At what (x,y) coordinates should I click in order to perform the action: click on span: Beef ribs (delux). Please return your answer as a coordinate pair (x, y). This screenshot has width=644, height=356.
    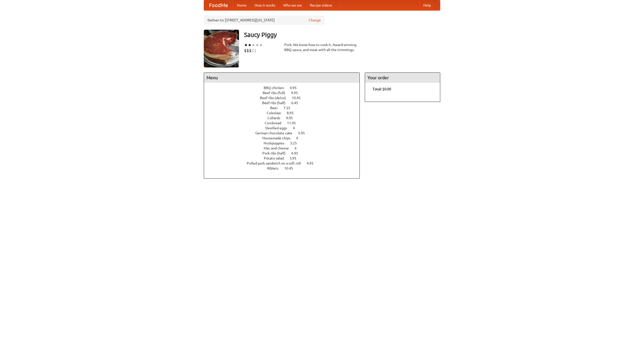
    Looking at the image, I should click on (275, 98).